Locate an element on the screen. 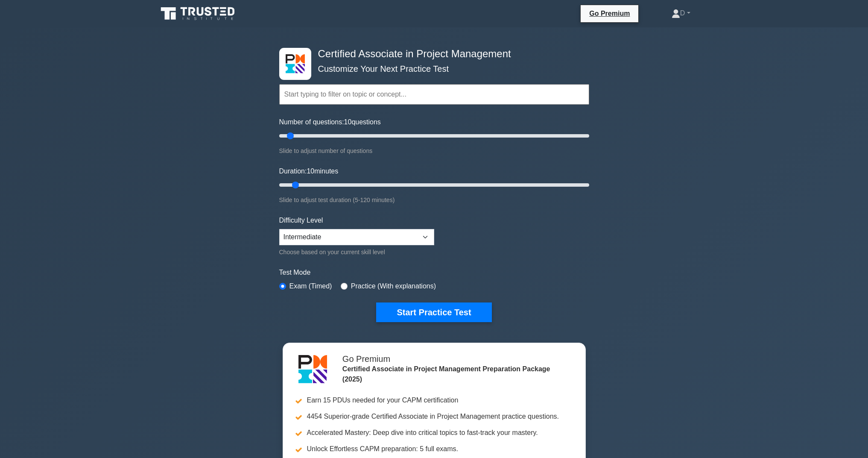 The width and height of the screenshot is (868, 458). label: Exam (Timed) is located at coordinates (311, 286).